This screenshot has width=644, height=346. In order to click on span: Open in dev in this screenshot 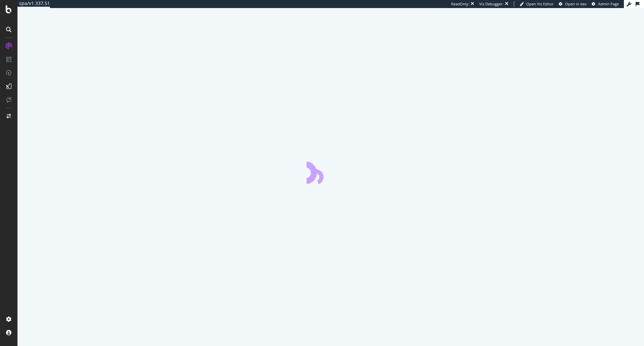, I will do `click(576, 3)`.